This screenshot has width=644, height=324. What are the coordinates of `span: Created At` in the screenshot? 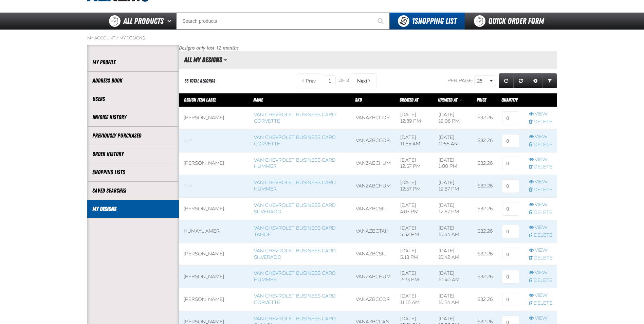 It's located at (408, 100).